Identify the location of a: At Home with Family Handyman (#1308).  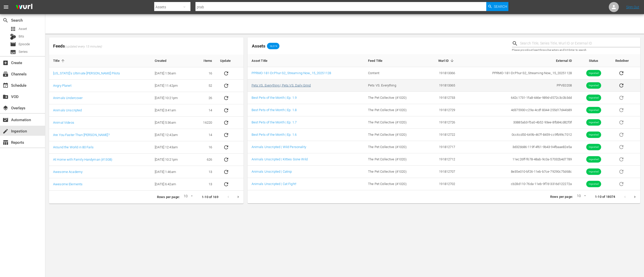
(83, 159).